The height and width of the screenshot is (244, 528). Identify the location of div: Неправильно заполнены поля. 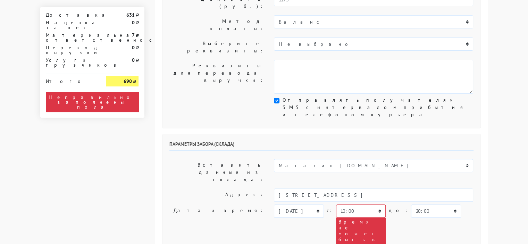
(92, 102).